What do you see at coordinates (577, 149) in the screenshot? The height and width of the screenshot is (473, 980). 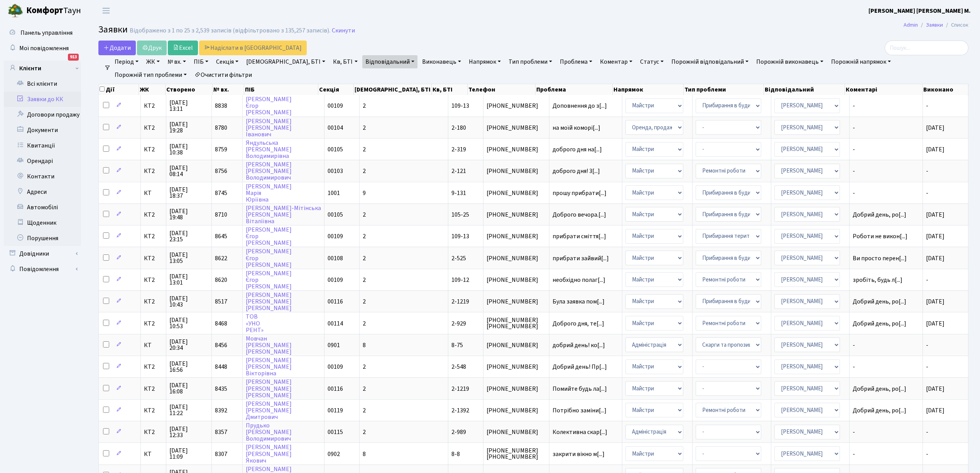 I see `span: доброго дня на[...]` at bounding box center [577, 149].